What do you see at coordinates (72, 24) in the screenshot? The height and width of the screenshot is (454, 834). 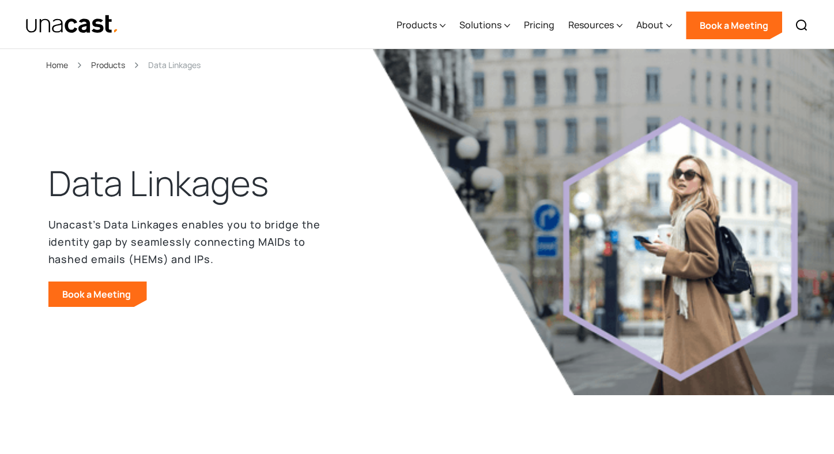 I see `img: Unacast text logo` at bounding box center [72, 24].